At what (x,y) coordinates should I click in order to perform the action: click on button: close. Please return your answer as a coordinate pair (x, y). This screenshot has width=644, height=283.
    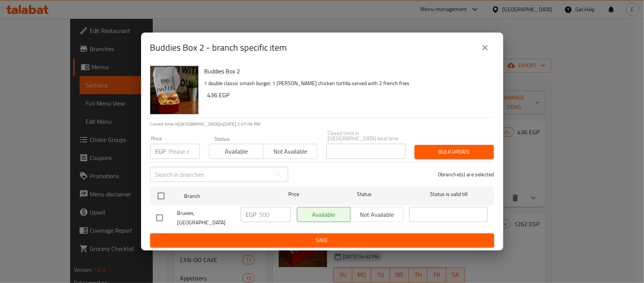
    Looking at the image, I should click on (485, 47).